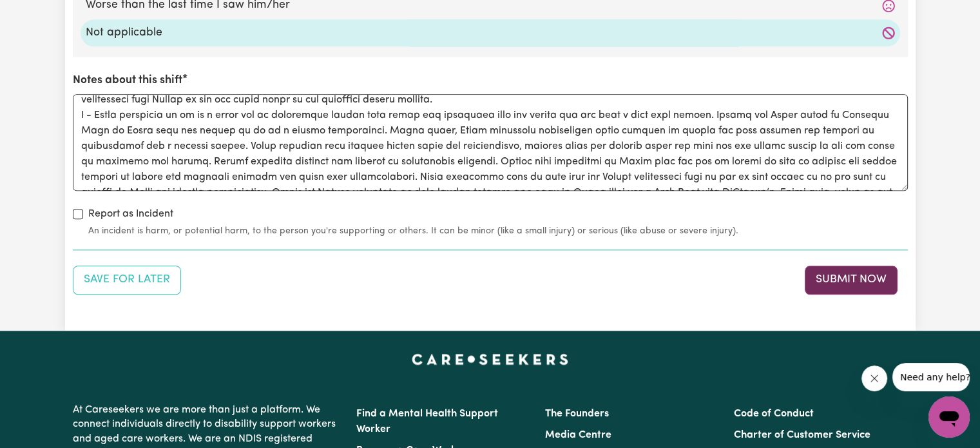 The width and height of the screenshot is (980, 448). Describe the element at coordinates (427, 421) in the screenshot. I see `a: Find a Mental Health Support Worker` at that location.